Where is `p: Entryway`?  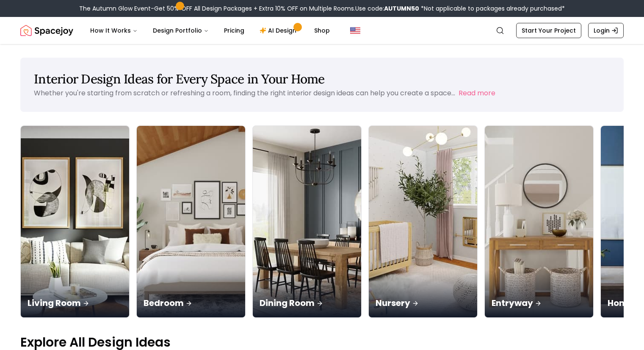 p: Entryway is located at coordinates (539, 303).